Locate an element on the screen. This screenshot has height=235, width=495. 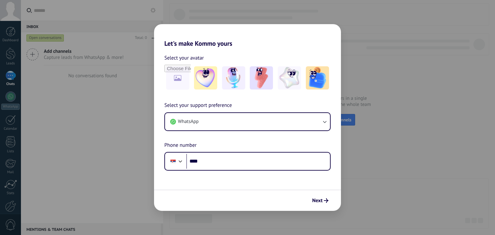
img: -1.jpeg is located at coordinates (206, 78).